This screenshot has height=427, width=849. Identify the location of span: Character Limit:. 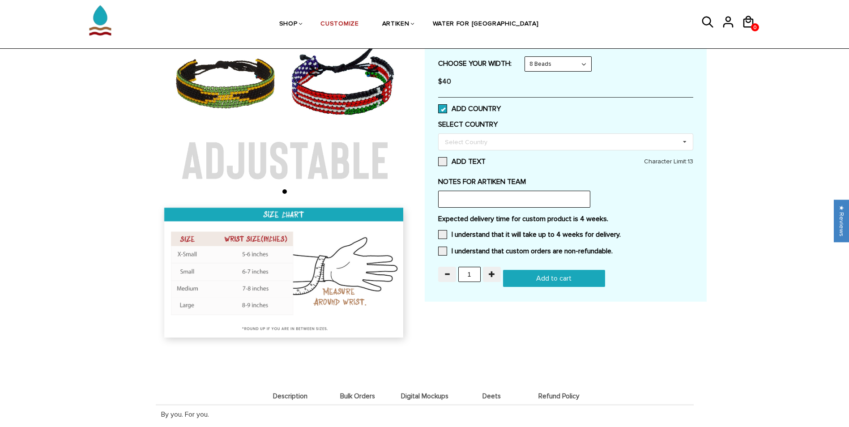
(669, 162).